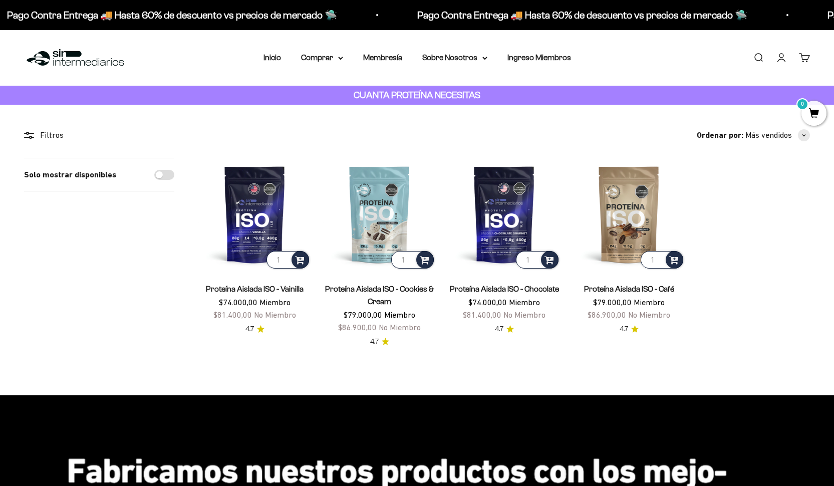 The height and width of the screenshot is (486, 834). Describe the element at coordinates (254, 288) in the screenshot. I see `a: Proteína Aislada ISO - Vainilla` at that location.